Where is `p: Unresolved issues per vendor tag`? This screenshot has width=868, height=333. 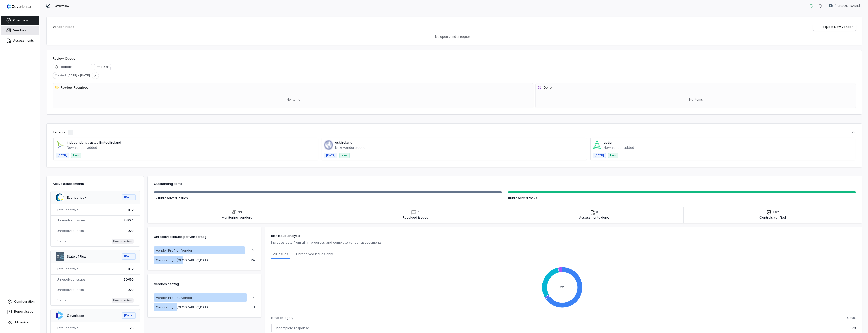
p: Unresolved issues per vendor tag is located at coordinates (180, 236).